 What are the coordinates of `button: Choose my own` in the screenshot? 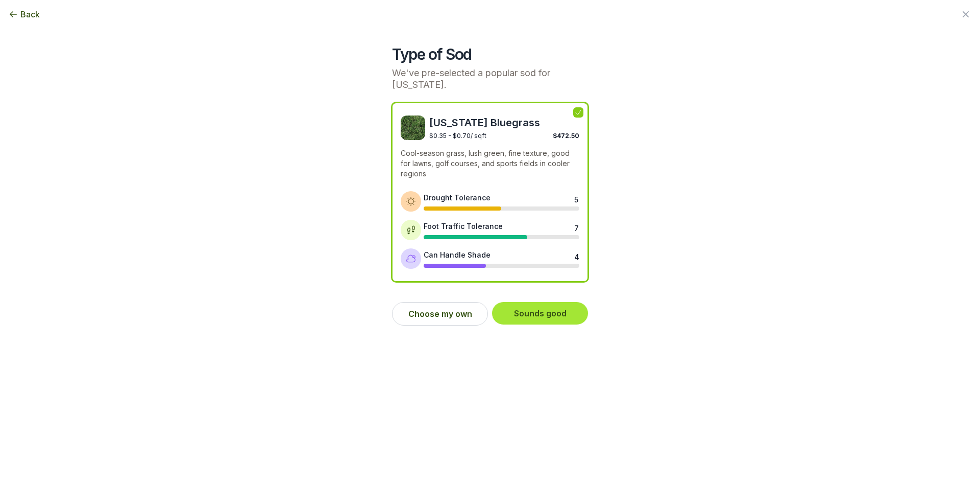 It's located at (440, 313).